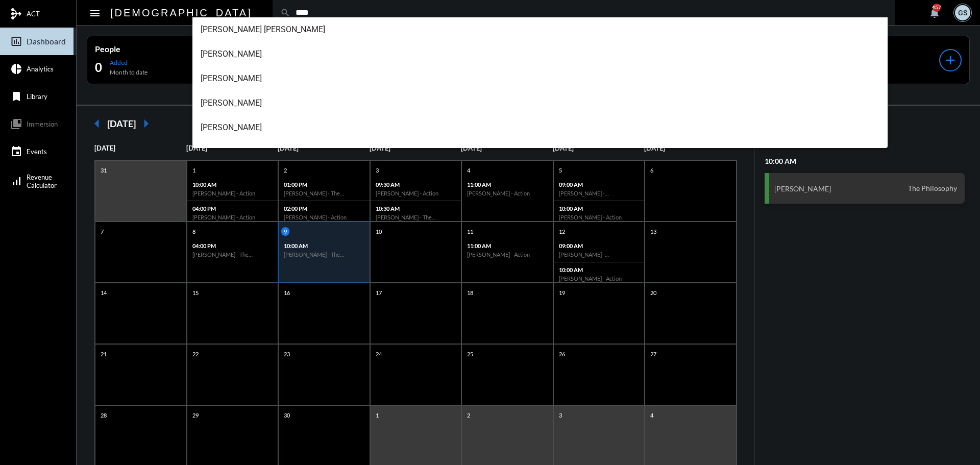 The height and width of the screenshot is (465, 980). What do you see at coordinates (95, 14) in the screenshot?
I see `mat-icon: Side nav toggle icon` at bounding box center [95, 14].